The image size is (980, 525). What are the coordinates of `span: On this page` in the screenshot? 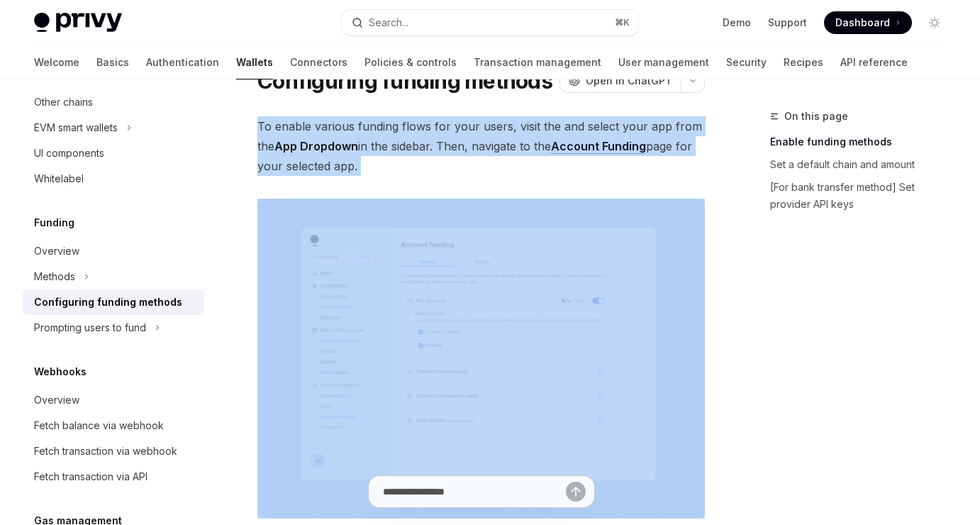 It's located at (816, 117).